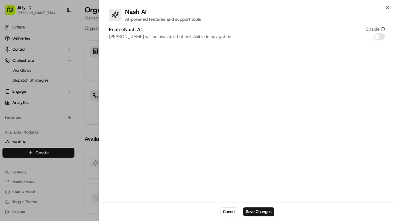  Describe the element at coordinates (79, 93) in the screenshot. I see `span: API Documentation` at that location.